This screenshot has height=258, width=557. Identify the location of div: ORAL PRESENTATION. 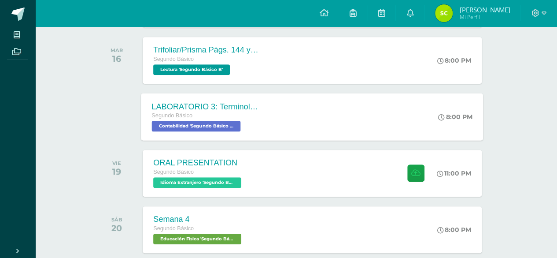
(198, 163).